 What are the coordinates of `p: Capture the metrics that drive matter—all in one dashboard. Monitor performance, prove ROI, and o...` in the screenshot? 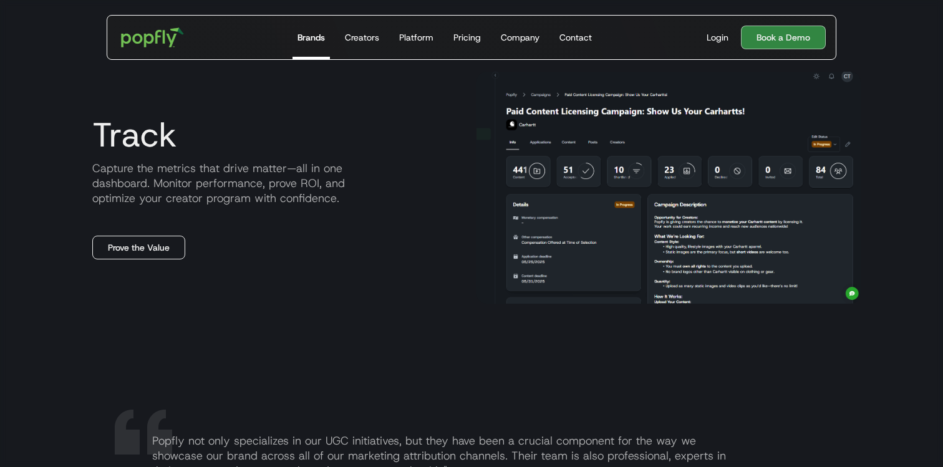 It's located at (274, 183).